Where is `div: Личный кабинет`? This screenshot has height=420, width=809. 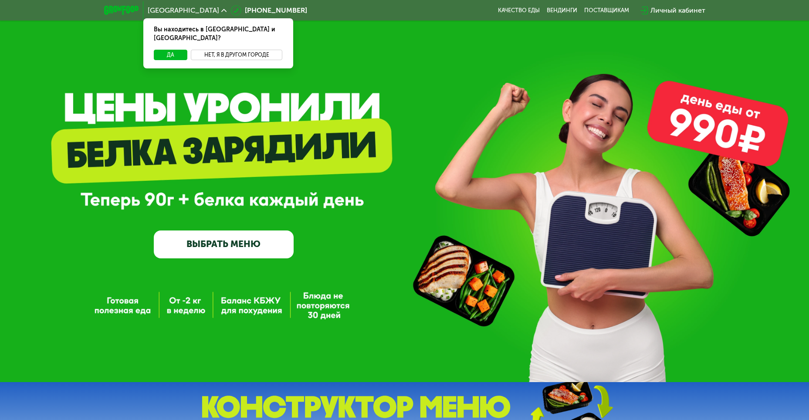 div: Личный кабинет is located at coordinates (678, 10).